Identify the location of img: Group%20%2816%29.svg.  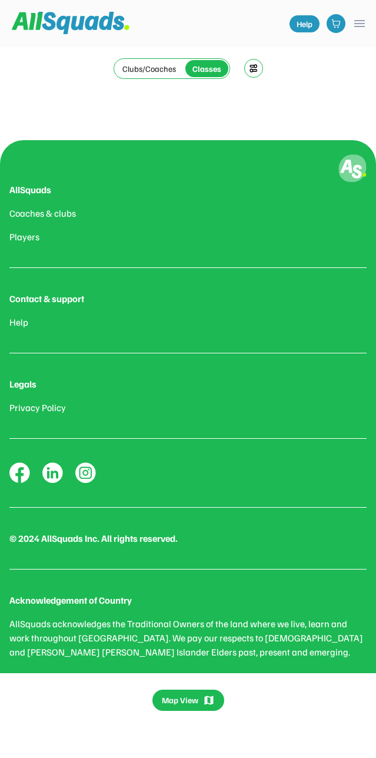
(86, 473).